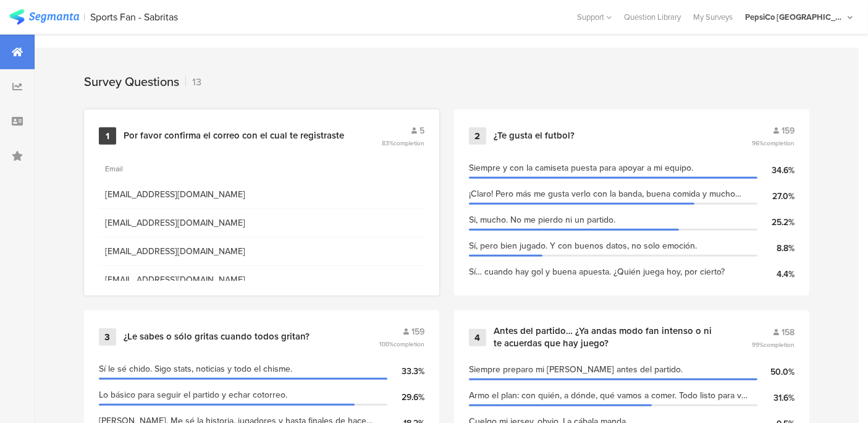 The image size is (868, 423). What do you see at coordinates (108, 337) in the screenshot?
I see `div: 3` at bounding box center [108, 337].